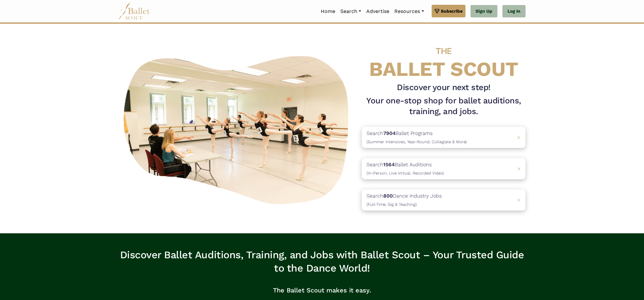  What do you see at coordinates (389, 164) in the screenshot?
I see `b: 1564` at bounding box center [389, 164].